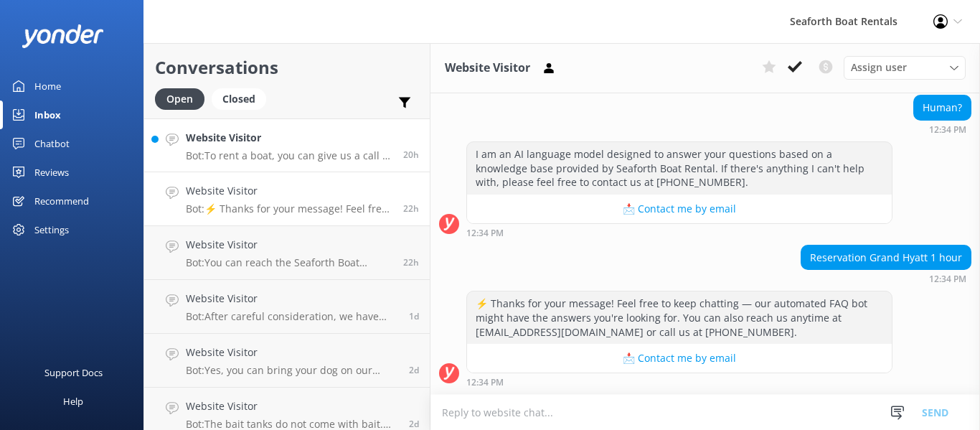  Describe the element at coordinates (942, 107) in the screenshot. I see `div: Human?` at that location.